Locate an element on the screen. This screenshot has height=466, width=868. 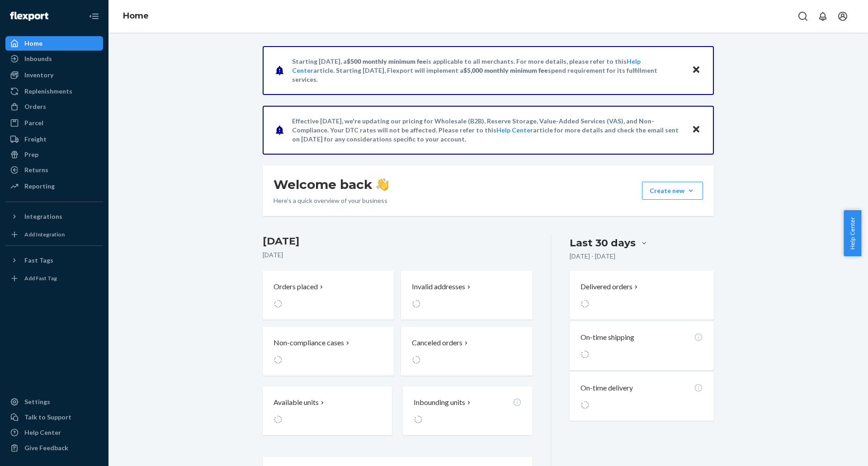
ol: breadcrumbs is located at coordinates (136, 16).